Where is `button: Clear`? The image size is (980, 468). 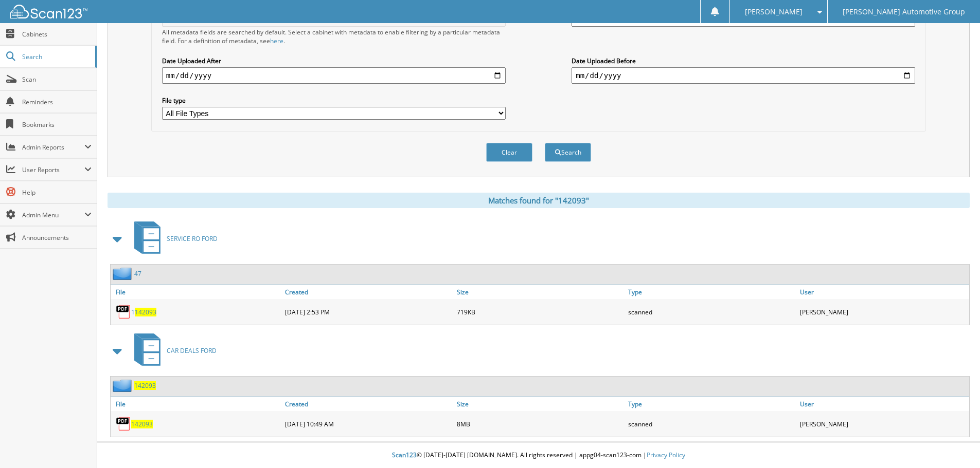 button: Clear is located at coordinates (509, 152).